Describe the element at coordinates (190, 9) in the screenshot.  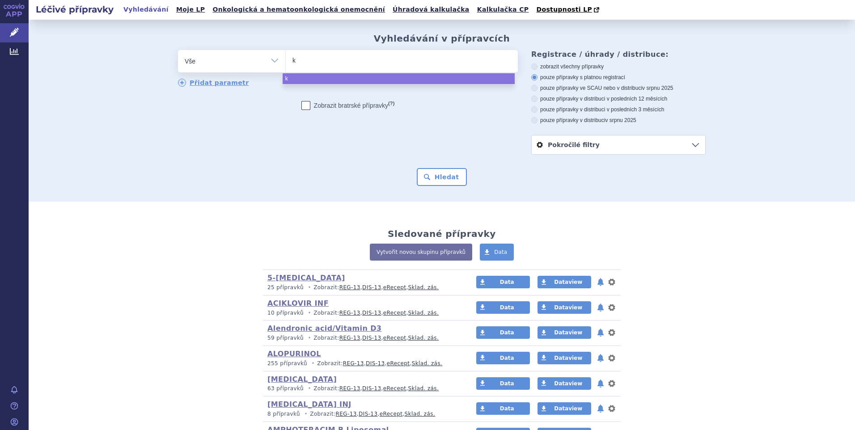
I see `a: Moje LP` at that location.